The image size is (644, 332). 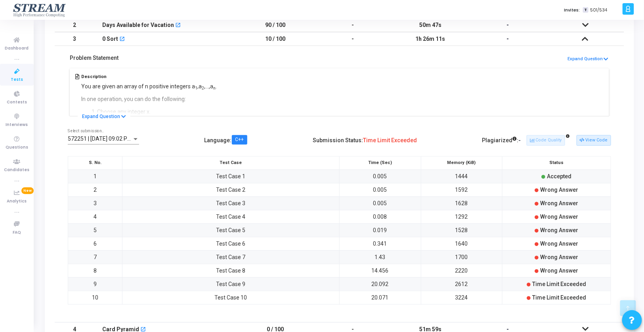 I want to click on td: 8, so click(x=95, y=270).